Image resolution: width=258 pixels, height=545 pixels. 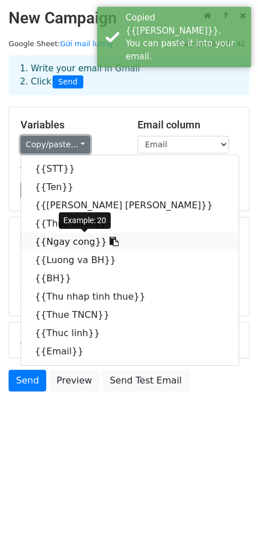 I want to click on a: {{Thu nhap tinh thue}}, so click(x=129, y=297).